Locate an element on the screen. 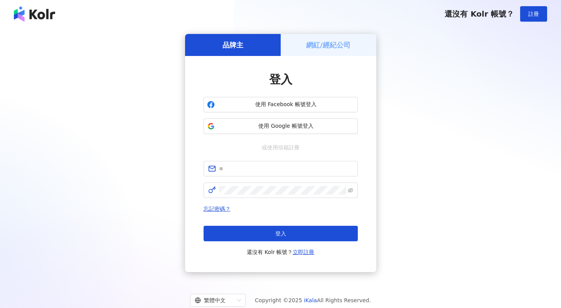  div: 繁體中文 is located at coordinates (214, 300).